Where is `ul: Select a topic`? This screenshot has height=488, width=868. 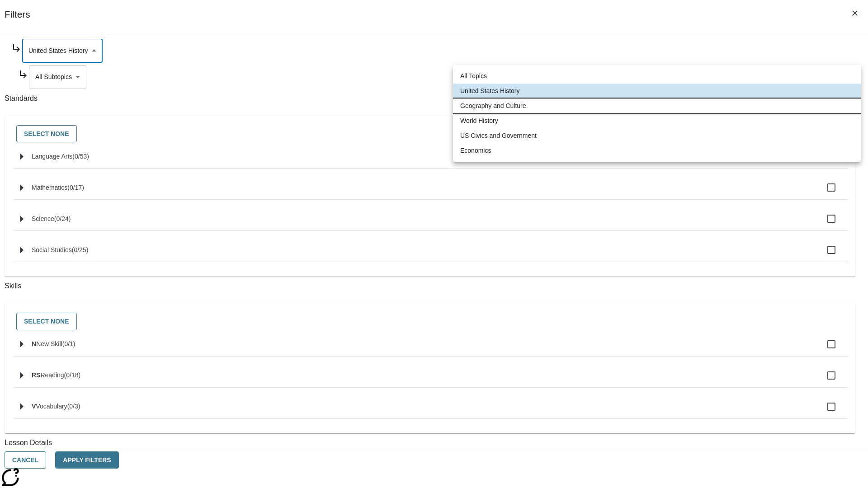 ul: Select a topic is located at coordinates (657, 113).